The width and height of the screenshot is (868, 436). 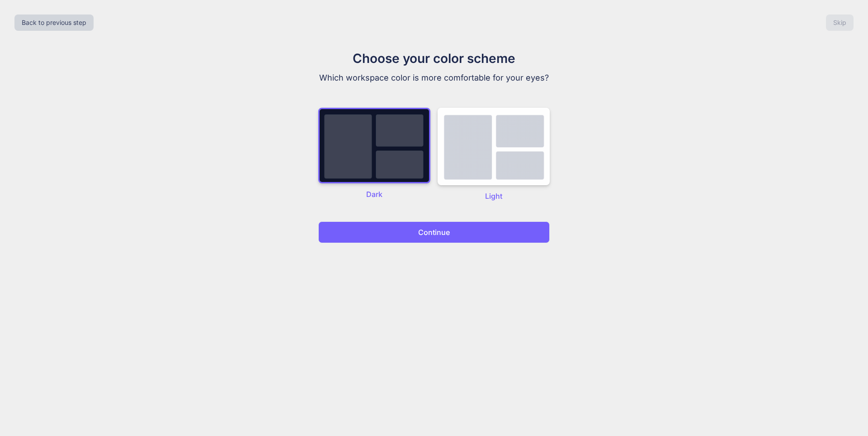 What do you see at coordinates (54, 23) in the screenshot?
I see `button: Back to previous step` at bounding box center [54, 23].